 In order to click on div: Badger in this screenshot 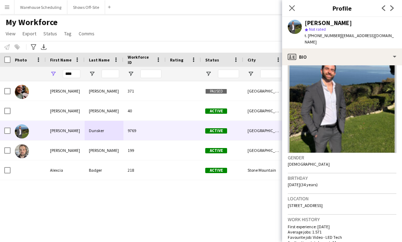, I will do `click(104, 170)`.